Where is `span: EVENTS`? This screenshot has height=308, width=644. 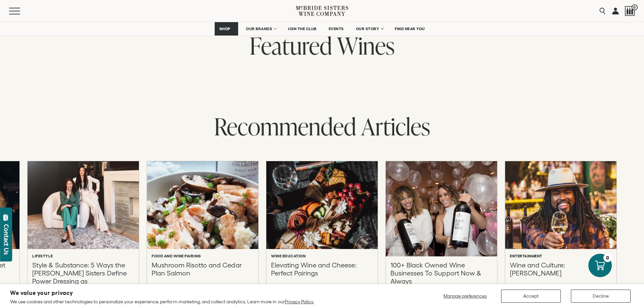
span: EVENTS is located at coordinates (336, 29).